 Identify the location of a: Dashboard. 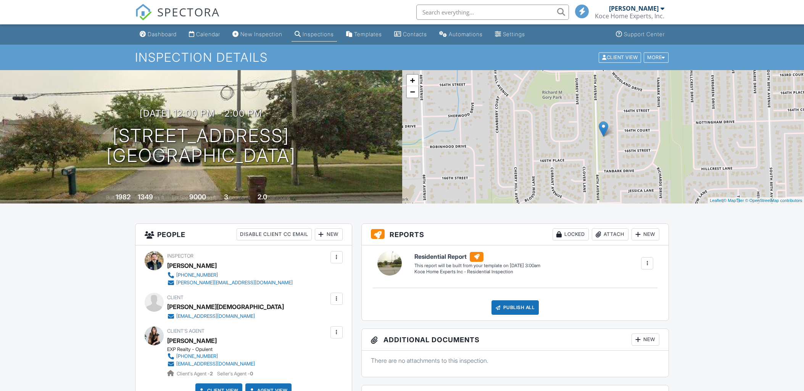
(158, 34).